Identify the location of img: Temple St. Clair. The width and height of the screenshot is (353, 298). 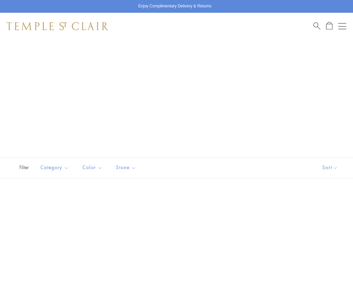
(57, 26).